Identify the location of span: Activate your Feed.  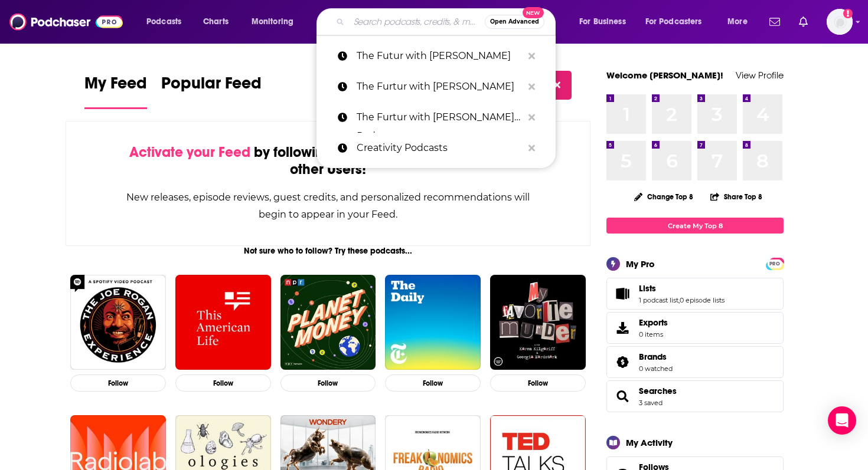
(190, 152).